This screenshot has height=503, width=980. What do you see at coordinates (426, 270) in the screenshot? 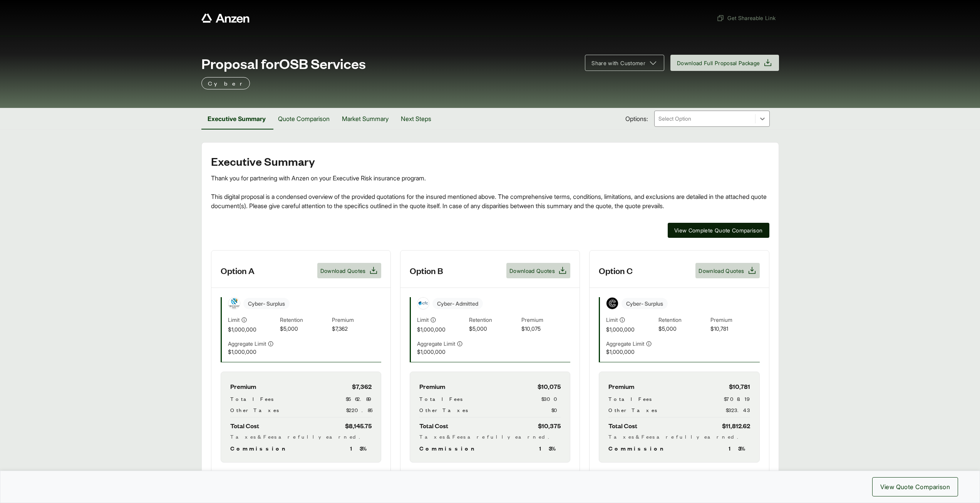
I see `h3: Option B` at bounding box center [426, 270].